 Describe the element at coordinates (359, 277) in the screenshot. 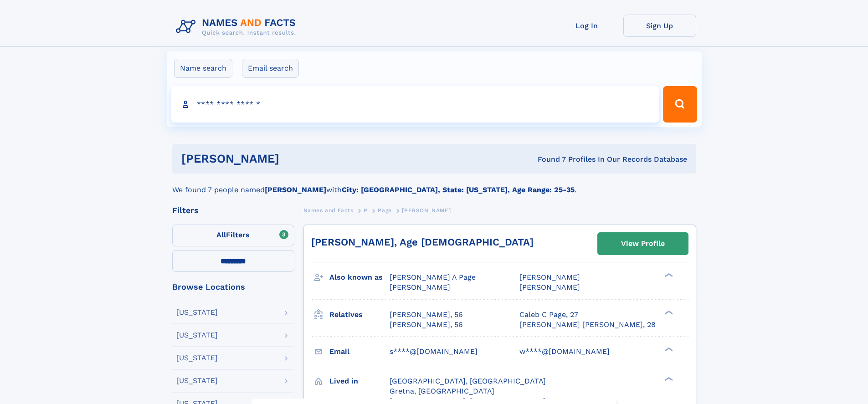

I see `h3: Also known as` at that location.